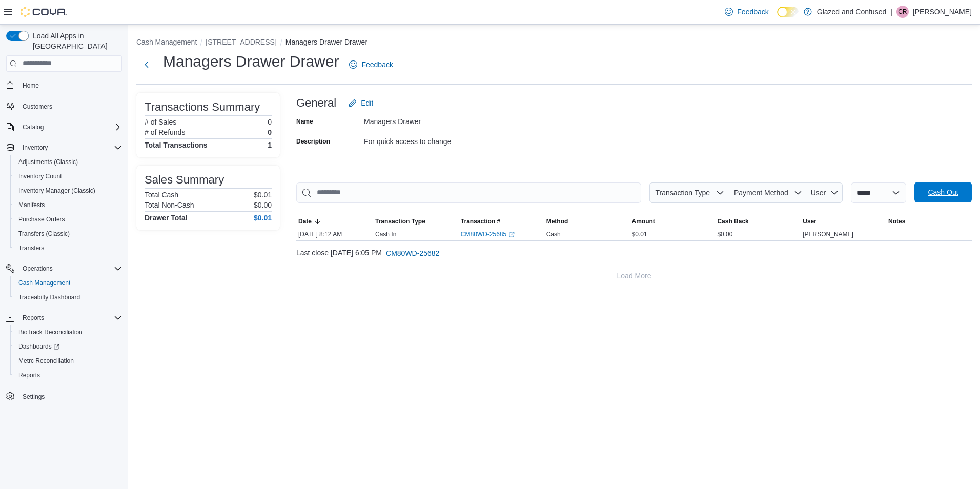  Describe the element at coordinates (250, 61) in the screenshot. I see `h1: Managers Drawer Drawer` at that location.